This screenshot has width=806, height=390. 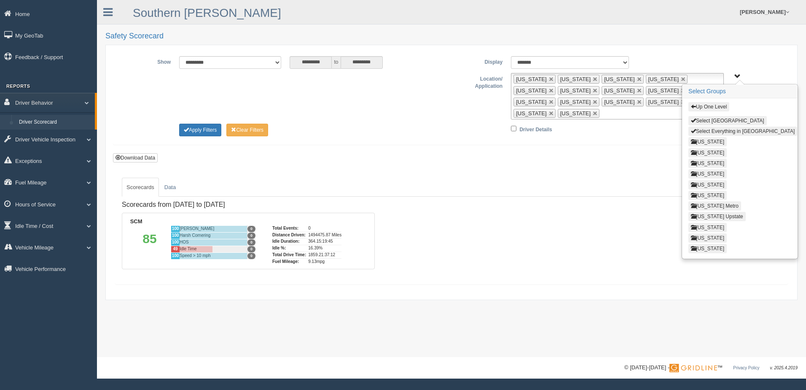 I want to click on label: Location/ Application, so click(x=479, y=81).